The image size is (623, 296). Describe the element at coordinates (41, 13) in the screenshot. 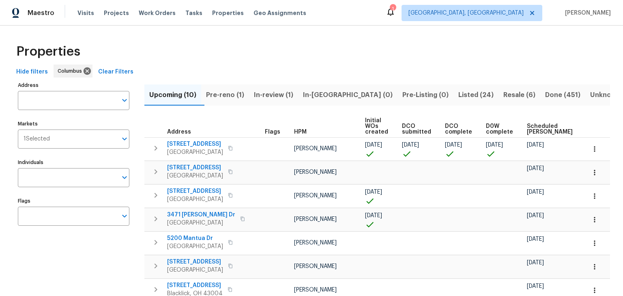

I see `span: Maestro` at that location.